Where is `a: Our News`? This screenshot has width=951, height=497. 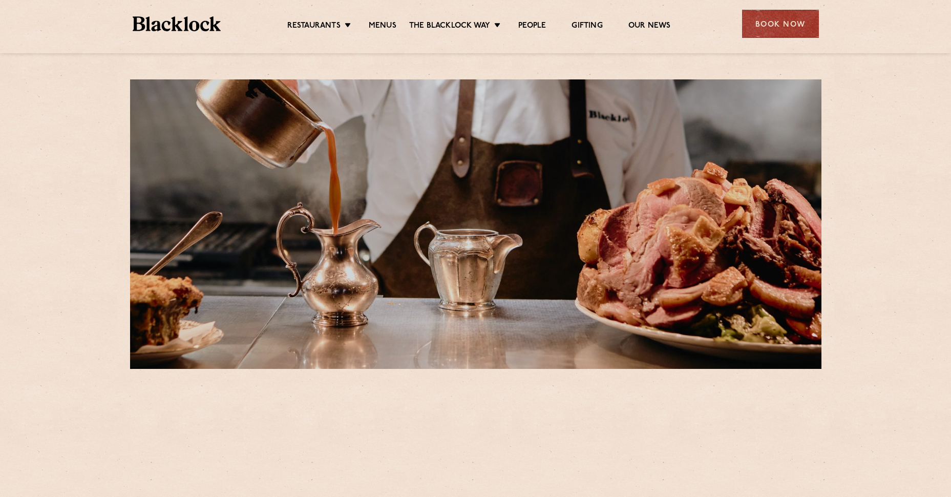 a: Our News is located at coordinates (650, 27).